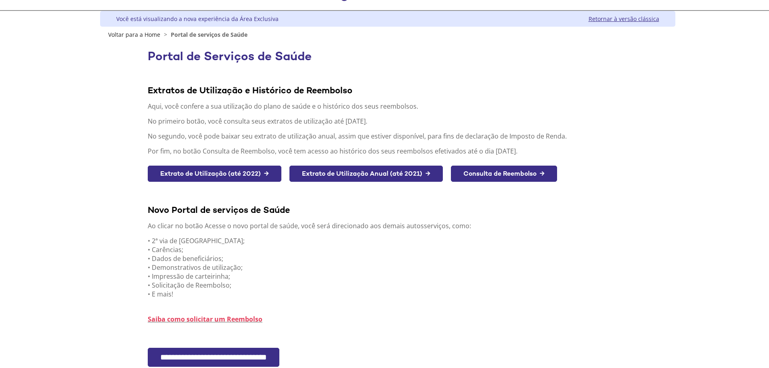 This screenshot has width=769, height=368. What do you see at coordinates (388, 151) in the screenshot?
I see `p: Por fim, no botão Consulta de Reembolso, você tem acesso ao histórico dos seus reembolsos efetiva...` at bounding box center [388, 151].